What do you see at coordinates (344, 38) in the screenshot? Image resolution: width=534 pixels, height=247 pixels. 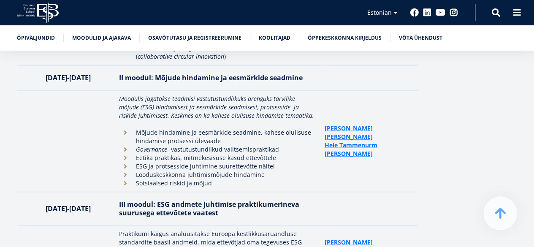 I see `a: Õppekeskkonna kirjeldus` at bounding box center [344, 38].